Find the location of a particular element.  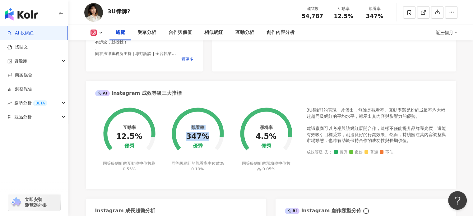

span: 資源庫 is located at coordinates (21, 61).